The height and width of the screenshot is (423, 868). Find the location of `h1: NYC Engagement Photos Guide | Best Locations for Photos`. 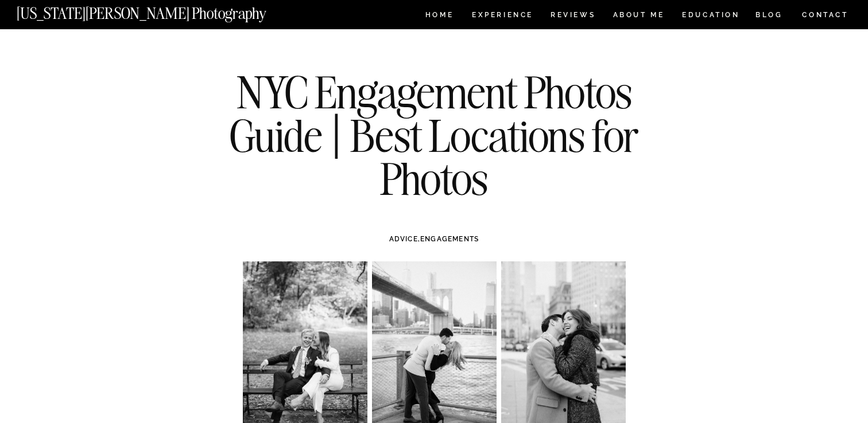

h1: NYC Engagement Photos Guide | Best Locations for Photos is located at coordinates (434, 135).